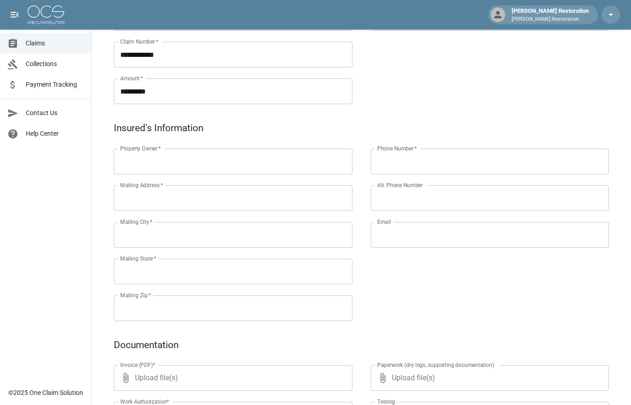  What do you see at coordinates (436, 365) in the screenshot?
I see `label: Paperwork (dry logs, supporting documentation)` at bounding box center [436, 365].